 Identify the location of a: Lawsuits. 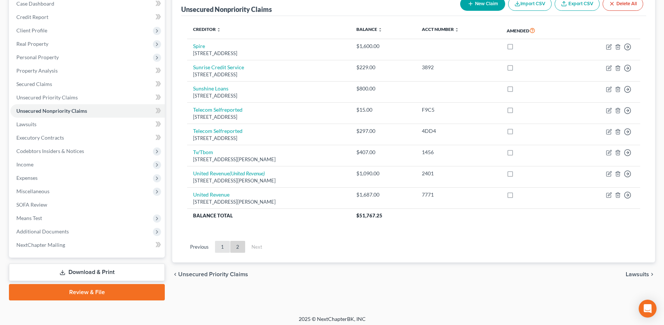
(87, 124).